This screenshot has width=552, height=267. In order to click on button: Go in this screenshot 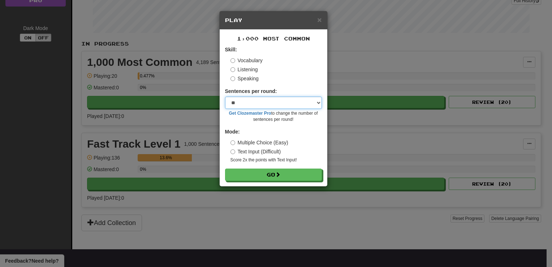, I will do `click(273, 174)`.